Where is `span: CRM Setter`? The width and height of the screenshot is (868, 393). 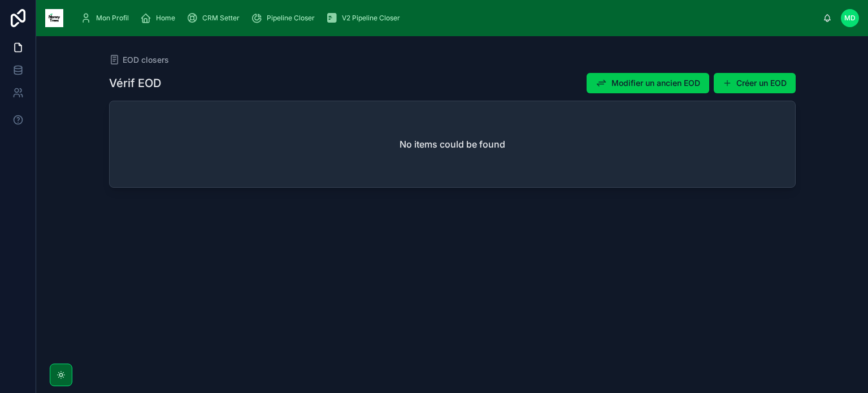 span: CRM Setter is located at coordinates (221, 18).